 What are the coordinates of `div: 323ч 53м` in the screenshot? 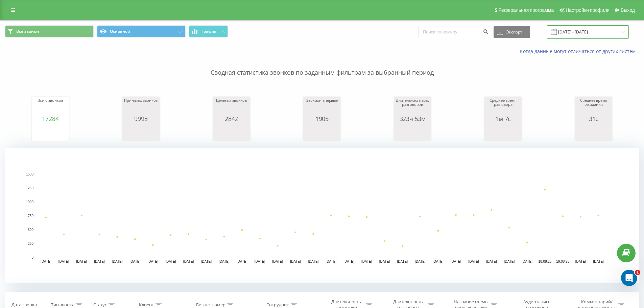 It's located at (412, 119).